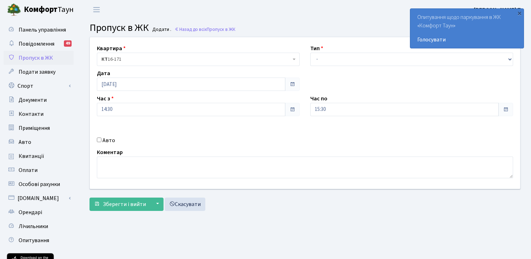 This screenshot has height=259, width=531. What do you see at coordinates (39, 156) in the screenshot?
I see `a: Квитанції` at bounding box center [39, 156].